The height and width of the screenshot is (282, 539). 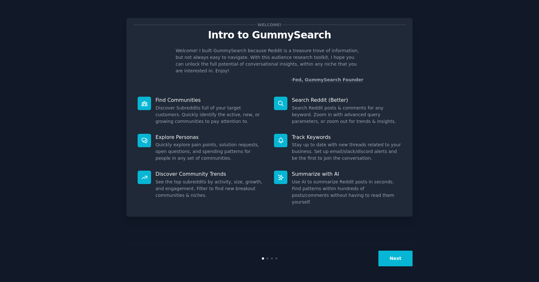 What do you see at coordinates (270, 35) in the screenshot?
I see `p: Intro to GummySearch` at bounding box center [270, 35].